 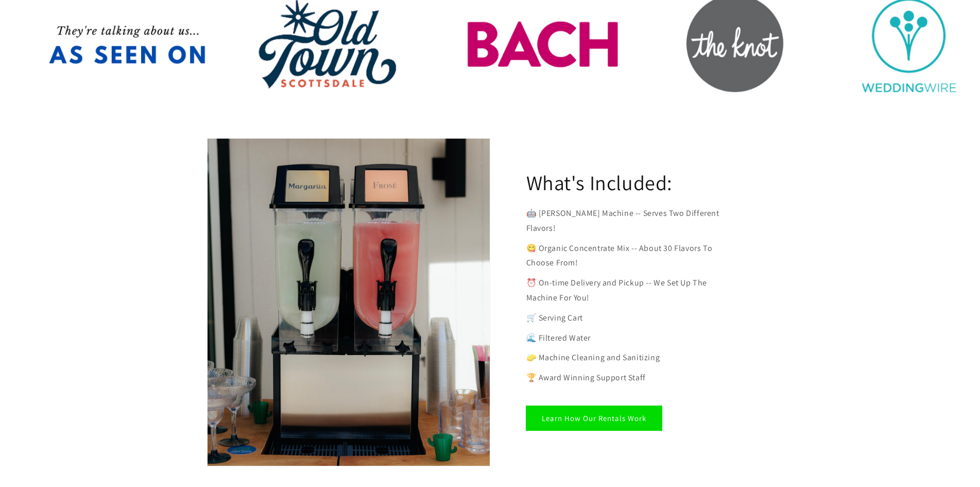 What do you see at coordinates (632, 338) in the screenshot?
I see `p: 🌊 Filtered Water` at bounding box center [632, 338].